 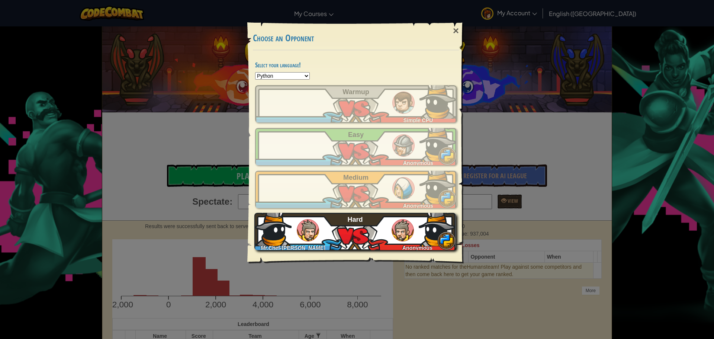 What do you see at coordinates (355, 219) in the screenshot?
I see `span: Hard` at bounding box center [355, 219].